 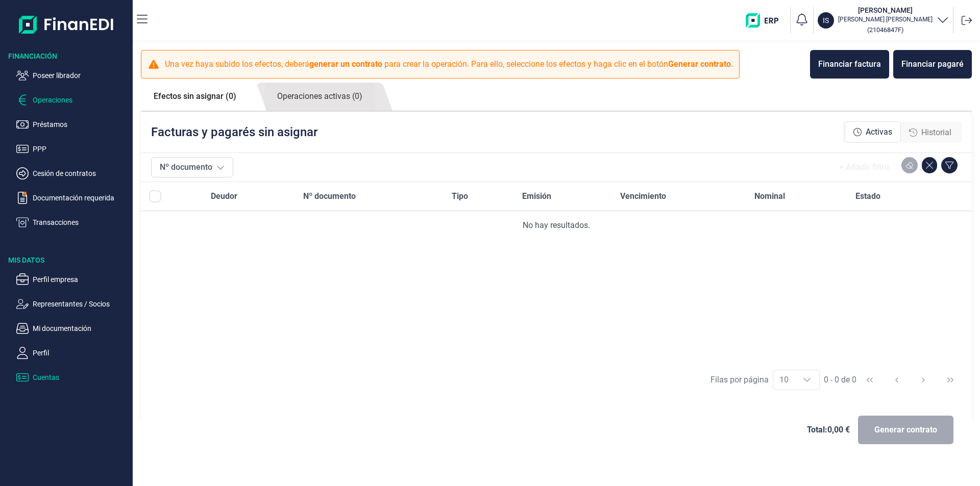 What do you see at coordinates (897, 380) in the screenshot?
I see `button: Previous Page` at bounding box center [897, 380].